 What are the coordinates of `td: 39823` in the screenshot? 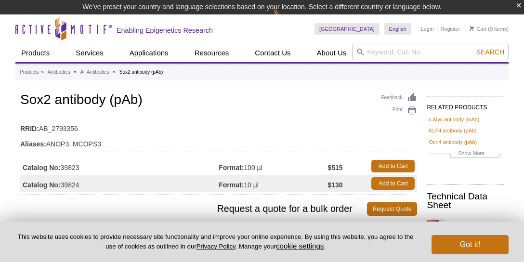 It's located at (119, 166).